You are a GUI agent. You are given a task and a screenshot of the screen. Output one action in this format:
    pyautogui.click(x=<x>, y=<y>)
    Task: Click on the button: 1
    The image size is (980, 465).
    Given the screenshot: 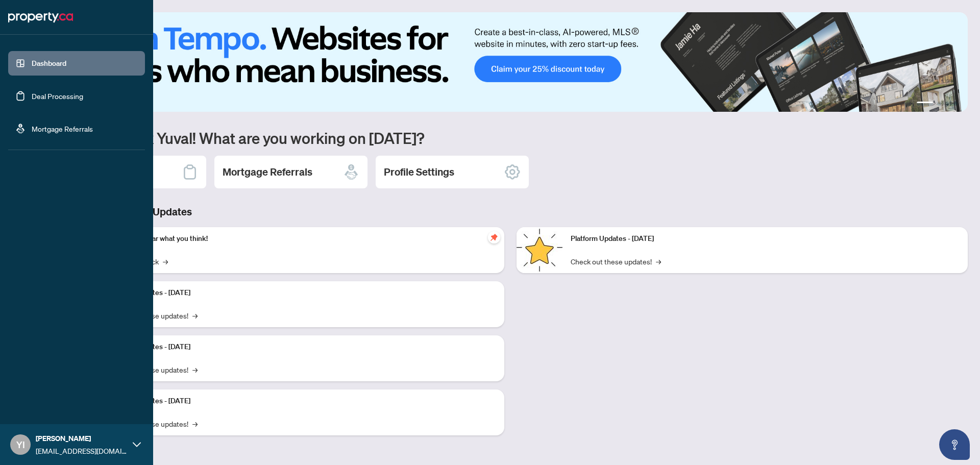 What is the action you would take?
    pyautogui.click(x=925, y=103)
    